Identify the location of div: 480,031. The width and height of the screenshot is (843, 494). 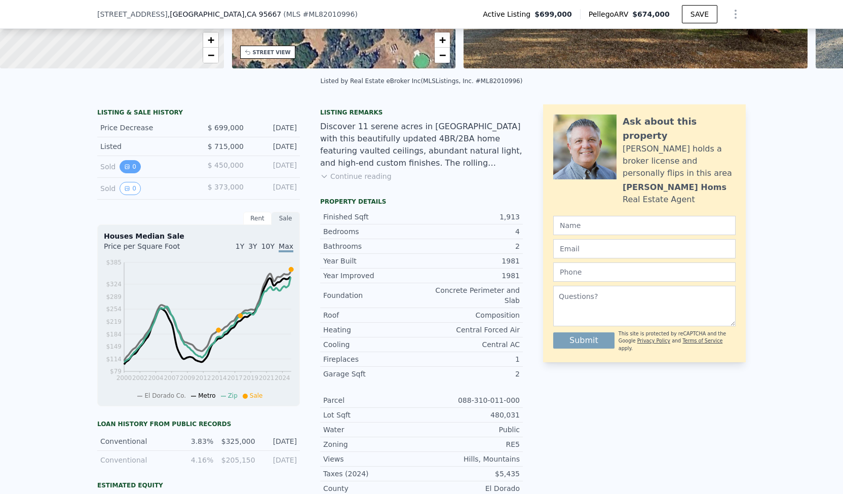
(471, 415).